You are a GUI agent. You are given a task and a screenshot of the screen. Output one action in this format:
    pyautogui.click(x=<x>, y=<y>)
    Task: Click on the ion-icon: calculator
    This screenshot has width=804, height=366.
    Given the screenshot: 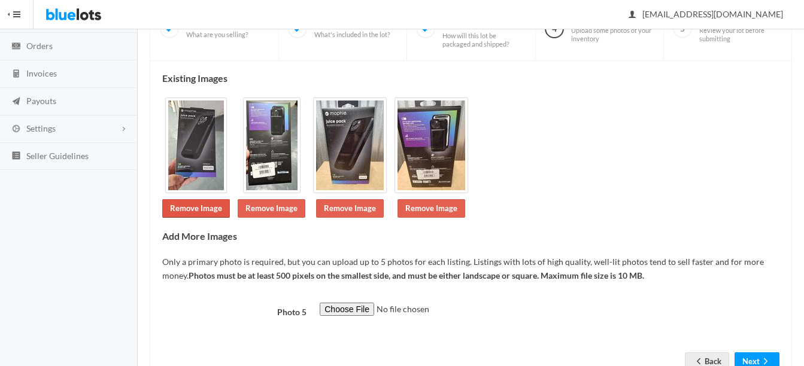 What is the action you would take?
    pyautogui.click(x=16, y=74)
    